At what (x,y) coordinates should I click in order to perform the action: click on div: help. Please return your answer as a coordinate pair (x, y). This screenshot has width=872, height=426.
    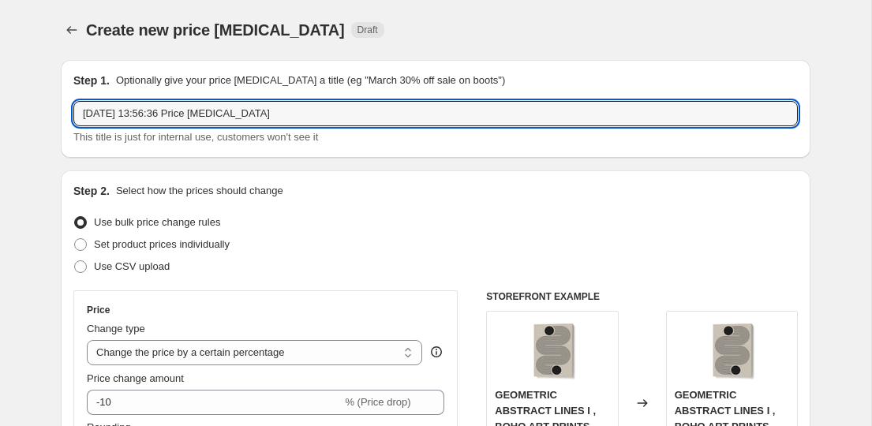
    Looking at the image, I should click on (437, 352).